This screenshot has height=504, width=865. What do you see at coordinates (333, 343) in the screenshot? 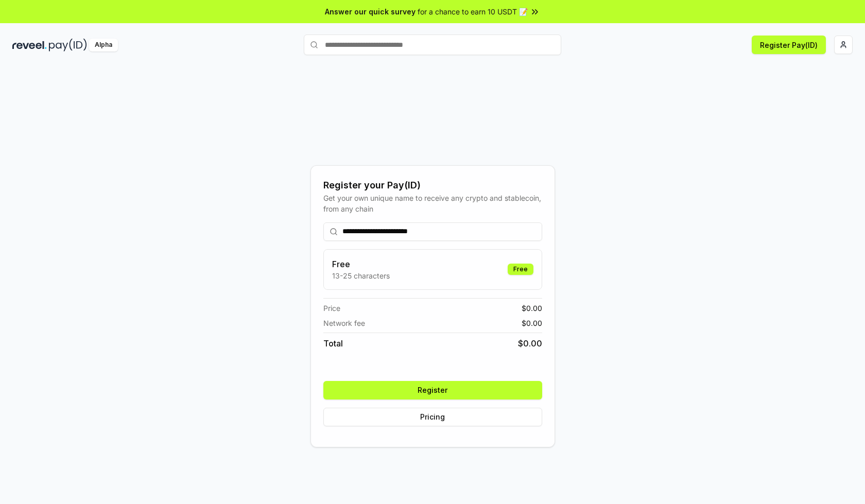
I see `span: Total` at bounding box center [333, 343].